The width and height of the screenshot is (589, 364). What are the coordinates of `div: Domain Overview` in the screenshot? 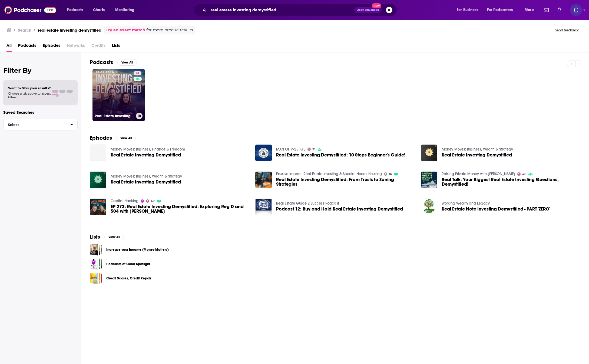 It's located at (34, 34).